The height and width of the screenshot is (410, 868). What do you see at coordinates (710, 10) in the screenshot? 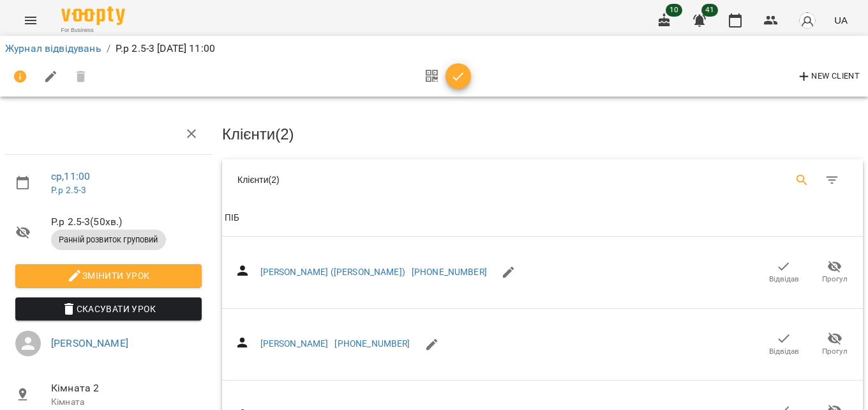
I see `span: 41` at bounding box center [710, 10].